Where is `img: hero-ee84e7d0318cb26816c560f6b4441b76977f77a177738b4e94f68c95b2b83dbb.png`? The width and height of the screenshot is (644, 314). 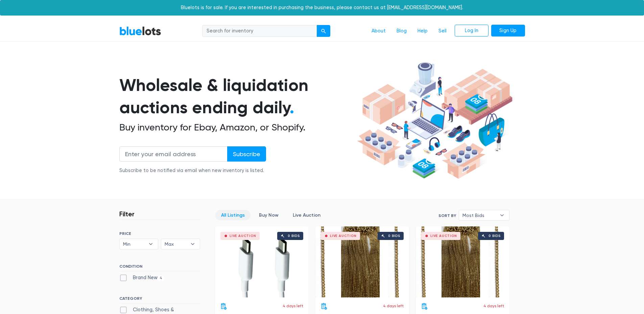 img: hero-ee84e7d0318cb26816c560f6b4441b76977f77a177738b4e94f68c95b2b83dbb.png is located at coordinates (435, 120).